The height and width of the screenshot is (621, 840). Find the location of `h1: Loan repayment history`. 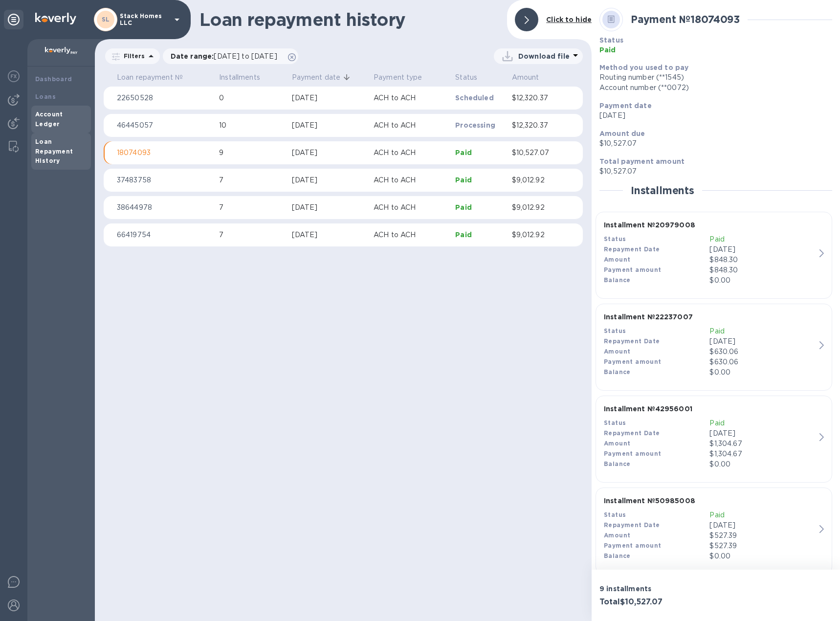

h1: Loan repayment history is located at coordinates (349, 19).